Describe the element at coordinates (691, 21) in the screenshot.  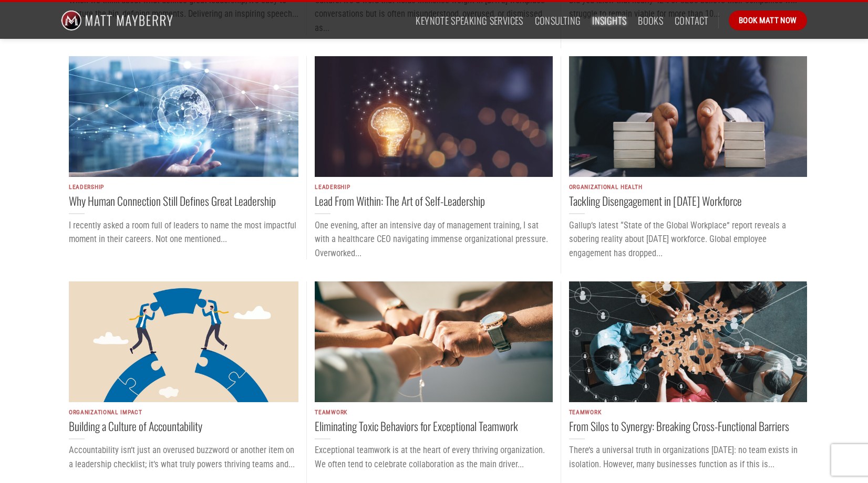
I see `a: Contact` at that location.